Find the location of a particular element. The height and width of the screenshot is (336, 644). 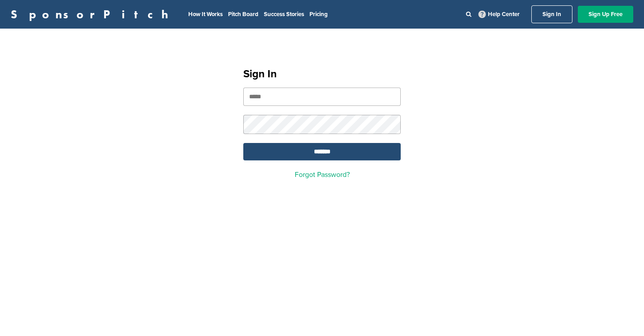

a: SponsorPitch is located at coordinates (92, 15).